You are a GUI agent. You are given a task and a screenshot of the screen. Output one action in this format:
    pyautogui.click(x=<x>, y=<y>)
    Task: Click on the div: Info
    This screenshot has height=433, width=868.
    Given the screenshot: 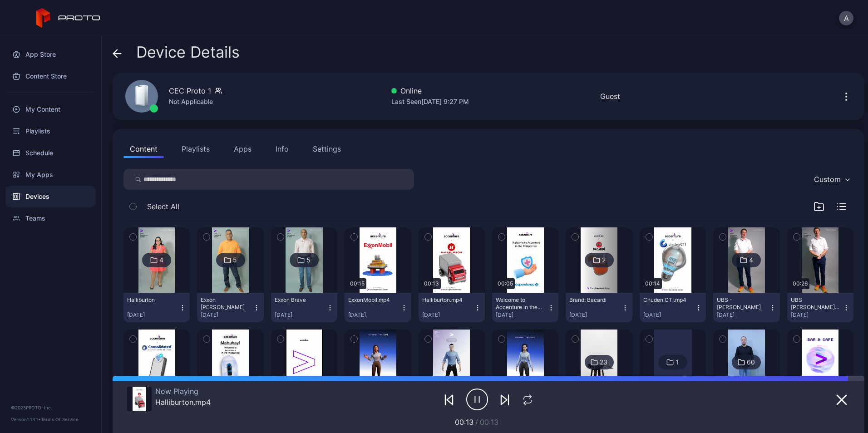 What is the action you would take?
    pyautogui.click(x=282, y=149)
    